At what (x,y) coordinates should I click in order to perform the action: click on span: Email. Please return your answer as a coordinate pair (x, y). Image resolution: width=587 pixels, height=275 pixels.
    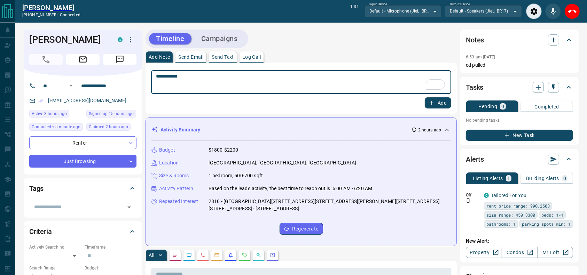
    Looking at the image, I should click on (83, 60).